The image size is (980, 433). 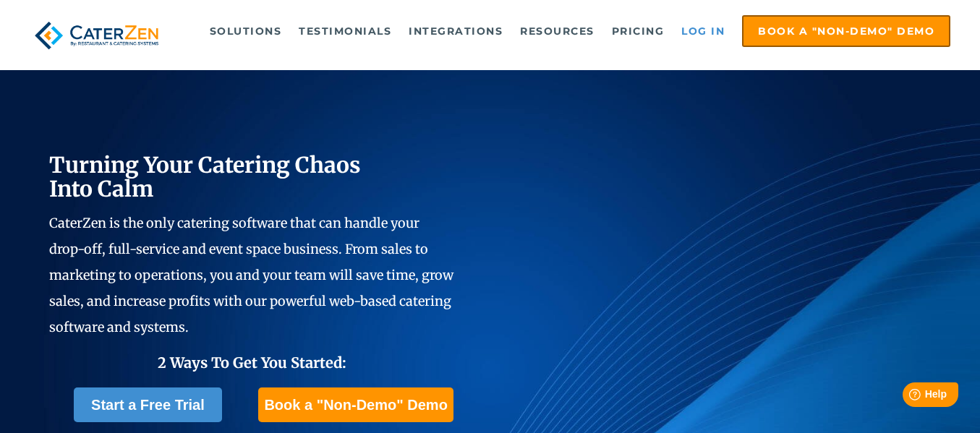 I want to click on a: Start a Free Trial, so click(x=147, y=405).